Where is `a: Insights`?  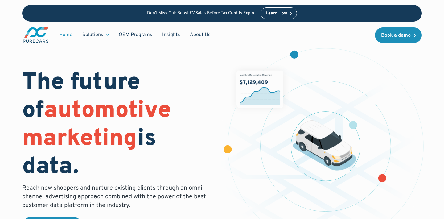
a: Insights is located at coordinates (171, 35).